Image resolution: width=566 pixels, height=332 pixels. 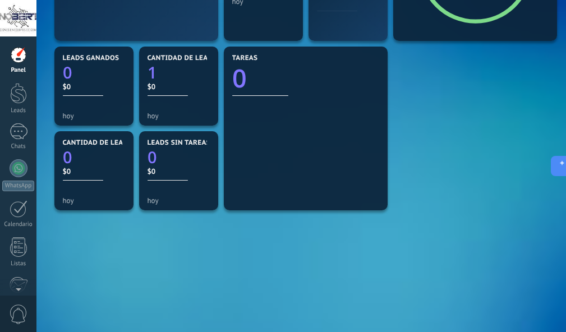 I want to click on div: Calendario, so click(x=19, y=224).